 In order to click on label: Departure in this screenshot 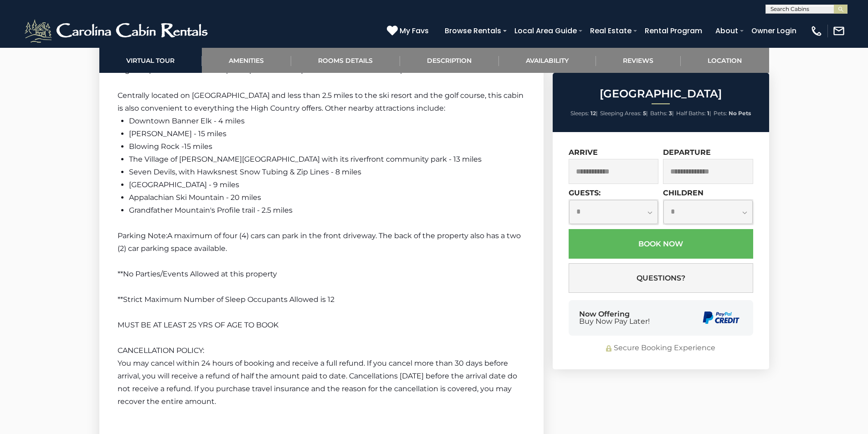, I will do `click(687, 152)`.